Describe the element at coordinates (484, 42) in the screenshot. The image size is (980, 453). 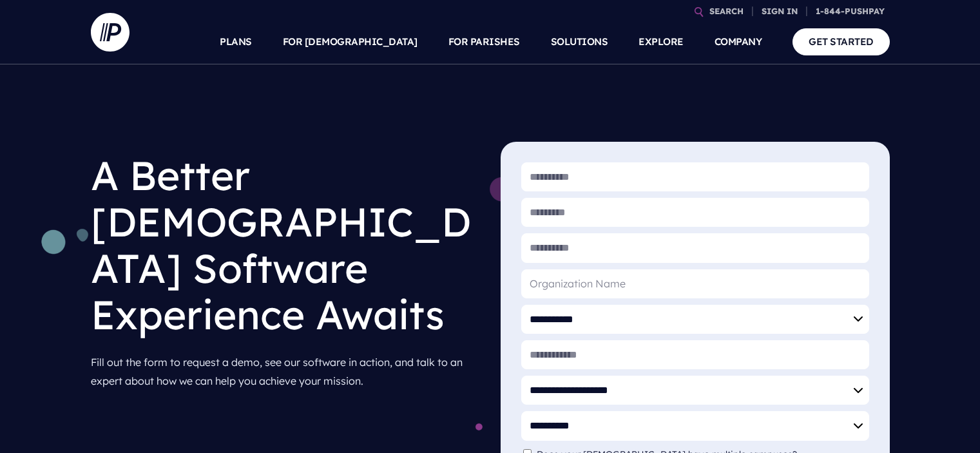
I see `a: FOR PARISHES` at that location.